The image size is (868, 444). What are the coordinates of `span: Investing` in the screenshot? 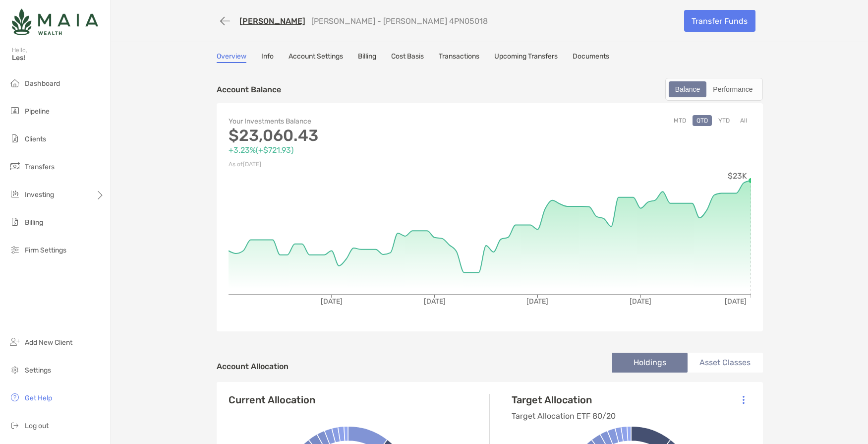 It's located at (39, 195).